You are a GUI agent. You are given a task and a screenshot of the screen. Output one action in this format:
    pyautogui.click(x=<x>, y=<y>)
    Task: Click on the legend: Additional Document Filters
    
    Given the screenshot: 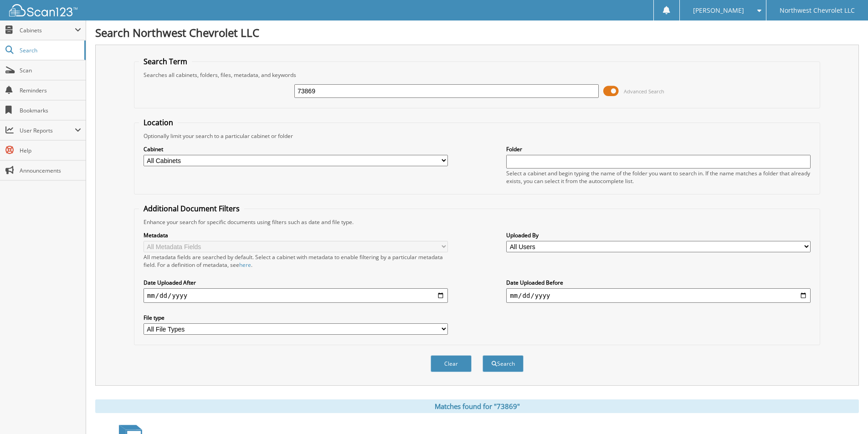 What is the action you would take?
    pyautogui.click(x=191, y=208)
    